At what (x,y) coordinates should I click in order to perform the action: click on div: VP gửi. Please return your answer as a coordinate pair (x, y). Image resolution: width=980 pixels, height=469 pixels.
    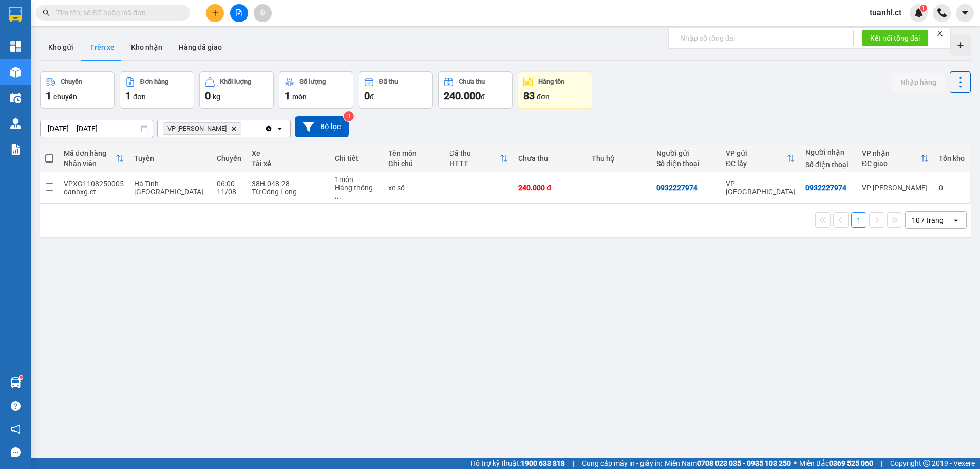
    Looking at the image, I should click on (756, 153).